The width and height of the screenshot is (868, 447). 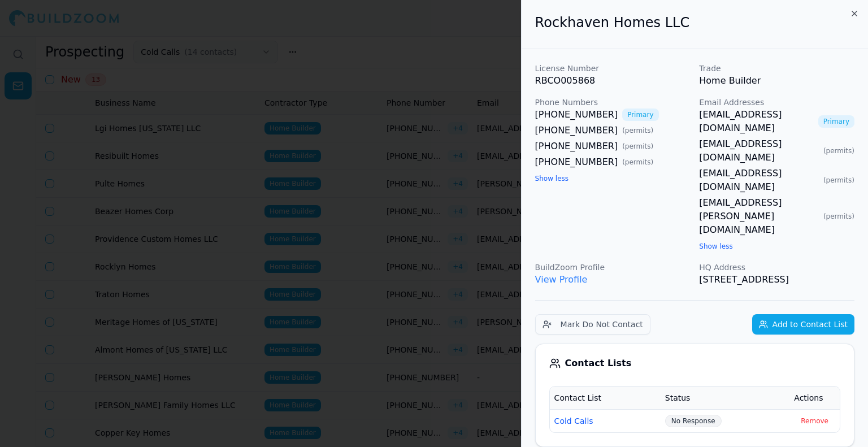 I want to click on div: Contact Lists, so click(x=695, y=363).